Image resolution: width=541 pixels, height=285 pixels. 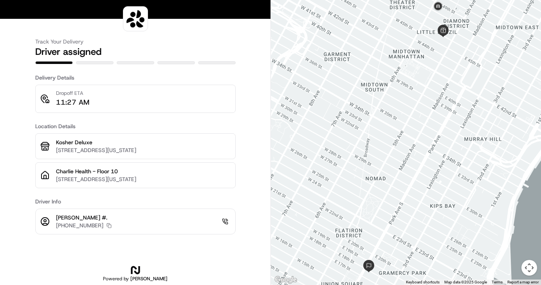 What do you see at coordinates (72, 102) in the screenshot?
I see `p: 11:27 AM` at bounding box center [72, 102].